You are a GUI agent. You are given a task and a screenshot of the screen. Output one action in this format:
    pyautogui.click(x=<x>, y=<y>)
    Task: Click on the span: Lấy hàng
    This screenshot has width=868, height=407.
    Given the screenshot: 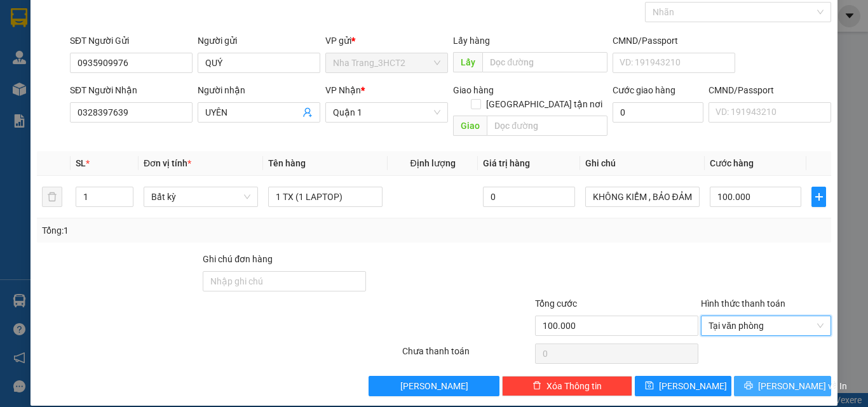 What is the action you would take?
    pyautogui.click(x=471, y=41)
    